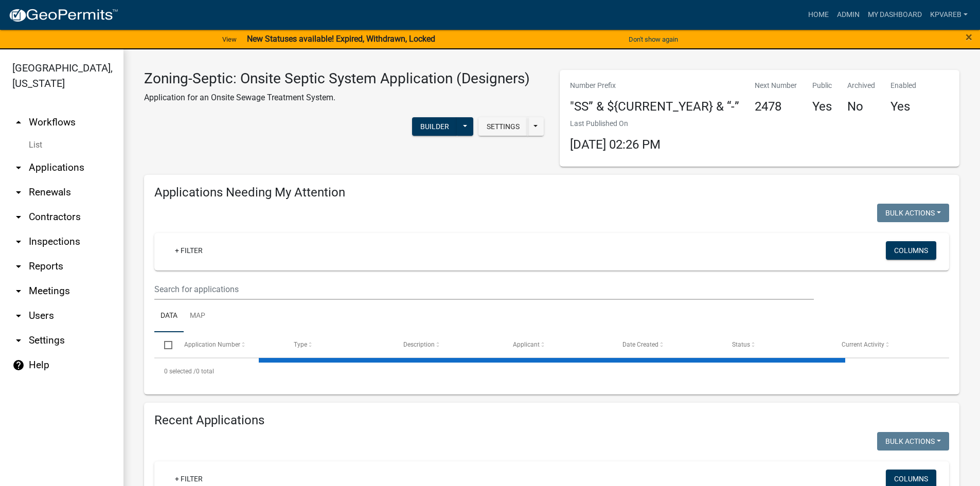  Describe the element at coordinates (503, 127) in the screenshot. I see `button: Settings` at that location.